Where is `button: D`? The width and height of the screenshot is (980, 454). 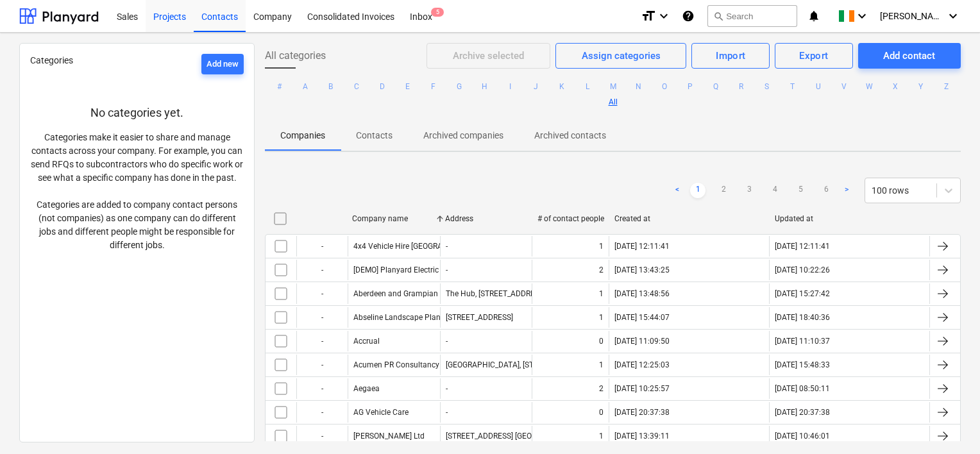 button: D is located at coordinates (382, 87).